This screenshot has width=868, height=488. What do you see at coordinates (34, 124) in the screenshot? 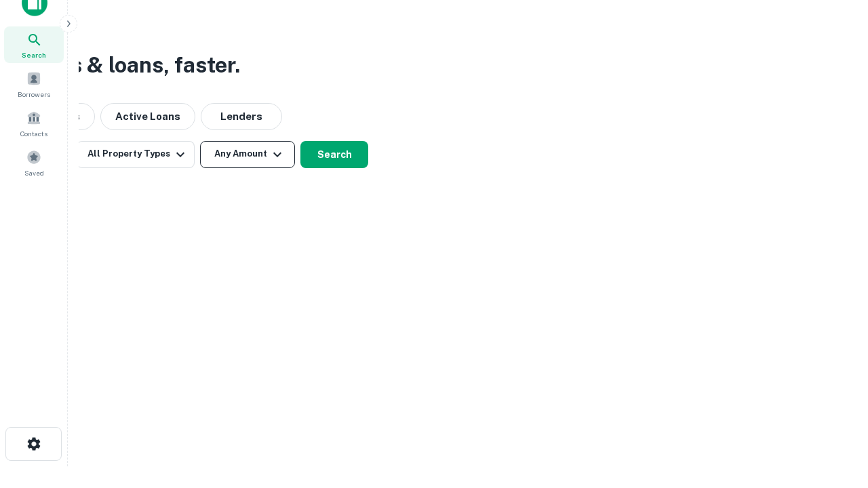
I see `a: Contacts` at bounding box center [34, 124].